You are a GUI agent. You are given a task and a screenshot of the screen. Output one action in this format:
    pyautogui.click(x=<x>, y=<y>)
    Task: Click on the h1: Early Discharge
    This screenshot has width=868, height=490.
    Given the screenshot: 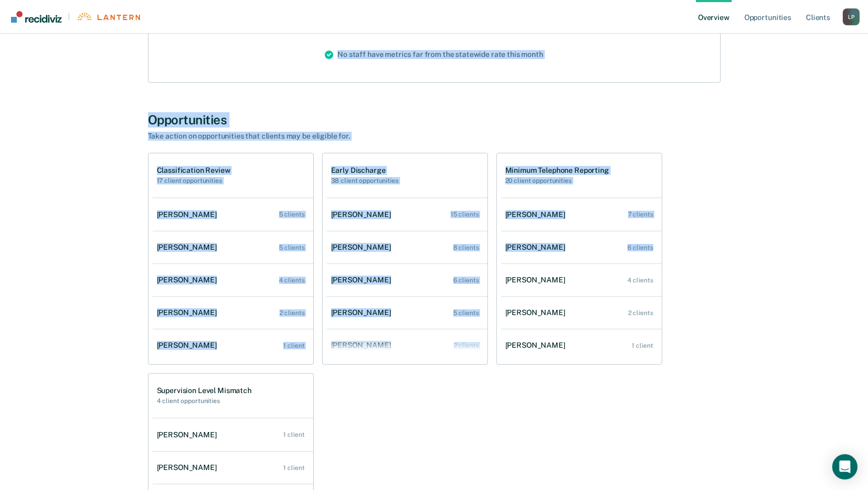 What is the action you would take?
    pyautogui.click(x=365, y=170)
    